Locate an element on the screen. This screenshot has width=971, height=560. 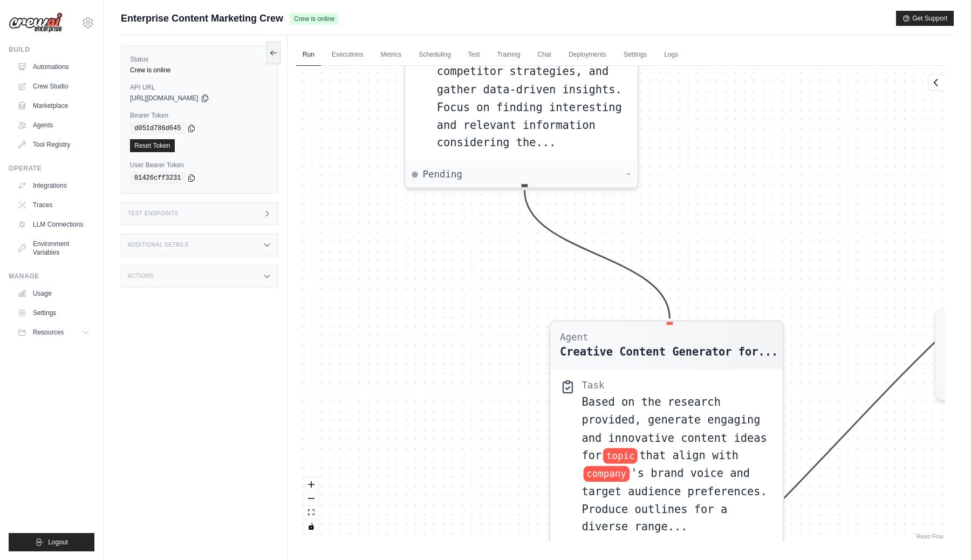
div: Crew is online is located at coordinates (199, 70).